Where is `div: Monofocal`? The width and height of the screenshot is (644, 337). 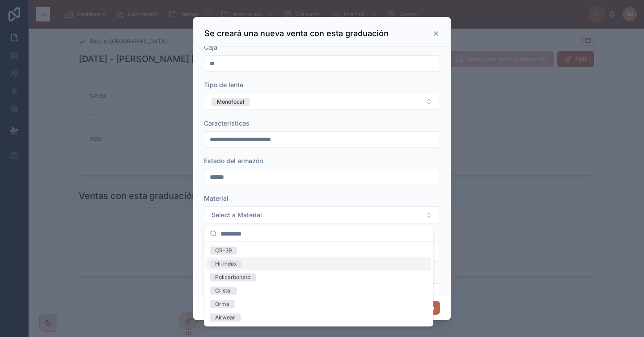
div: Monofocal is located at coordinates (230, 102).